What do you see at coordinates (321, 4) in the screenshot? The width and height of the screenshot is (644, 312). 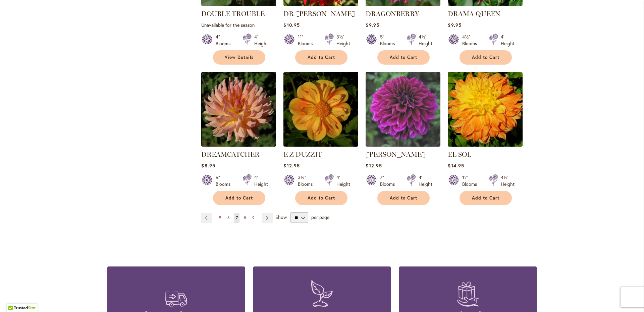 I see `a: DR LES` at bounding box center [321, 4].